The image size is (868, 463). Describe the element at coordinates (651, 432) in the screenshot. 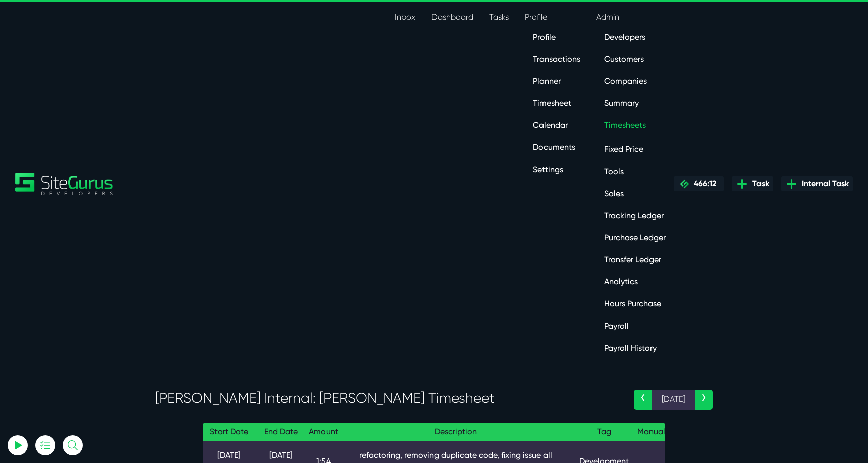

I see `th: Manual` at that location.